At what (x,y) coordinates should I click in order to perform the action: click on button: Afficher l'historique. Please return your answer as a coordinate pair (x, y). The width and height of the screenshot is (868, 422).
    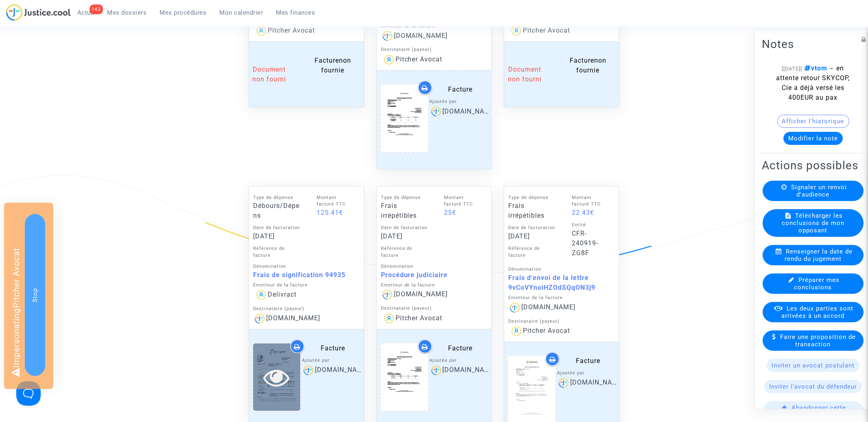
    Looking at the image, I should click on (813, 121).